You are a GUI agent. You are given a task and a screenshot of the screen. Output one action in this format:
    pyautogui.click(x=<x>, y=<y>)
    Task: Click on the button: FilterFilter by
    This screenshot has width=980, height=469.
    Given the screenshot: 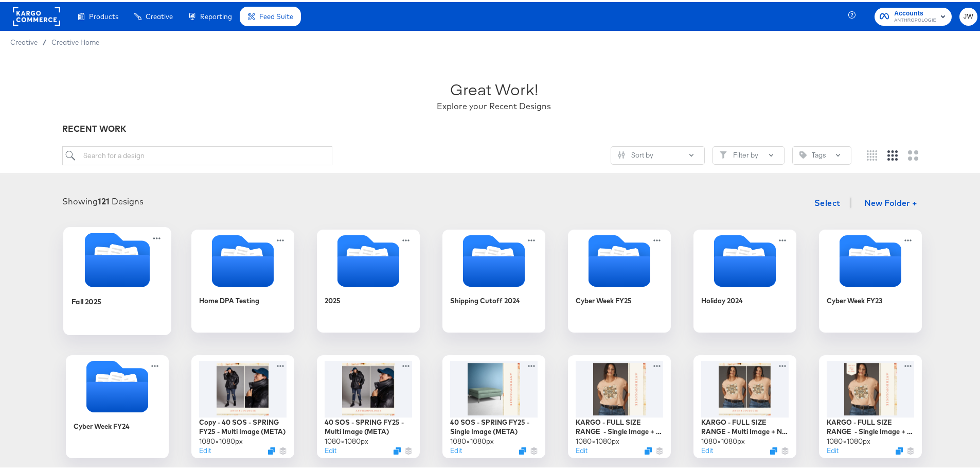 What is the action you would take?
    pyautogui.click(x=748, y=153)
    